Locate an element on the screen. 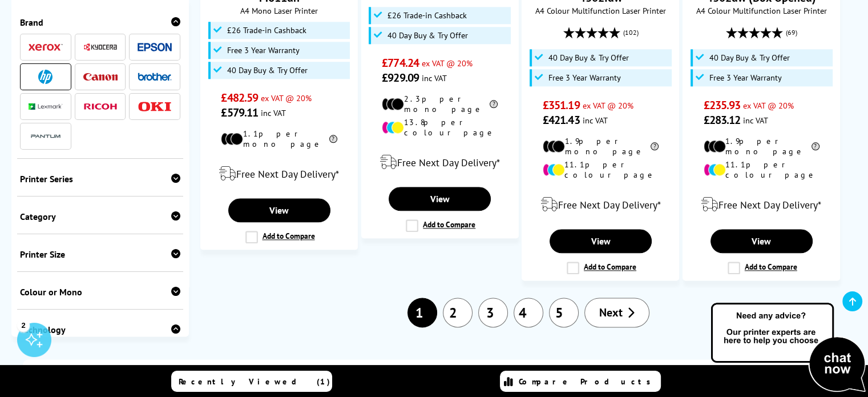  div: Colour or Mono is located at coordinates (100, 292).